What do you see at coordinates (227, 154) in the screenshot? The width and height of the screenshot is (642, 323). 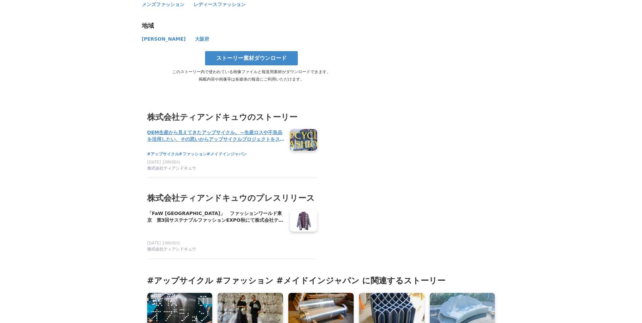 I see `span: #メイドインジャパン` at bounding box center [227, 154].